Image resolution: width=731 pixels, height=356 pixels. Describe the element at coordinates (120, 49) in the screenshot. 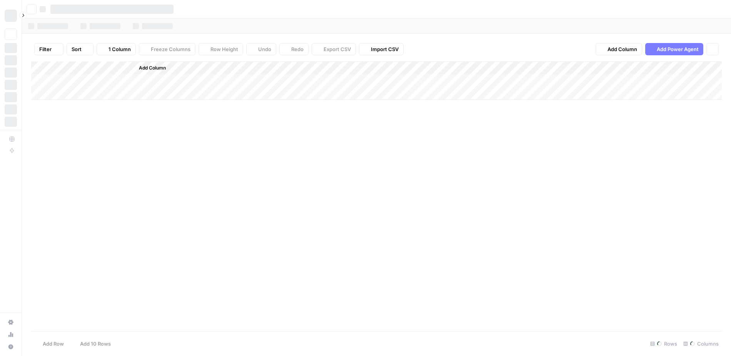

I see `span: 1 Column` at that location.